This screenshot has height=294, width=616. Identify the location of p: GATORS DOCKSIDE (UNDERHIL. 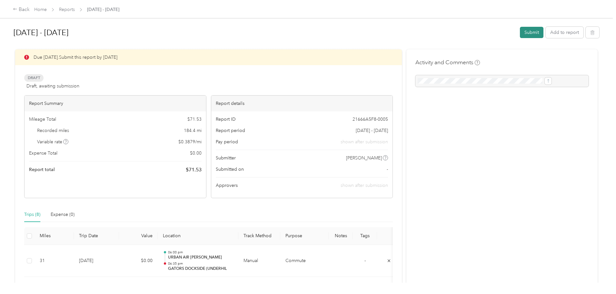
(201, 269).